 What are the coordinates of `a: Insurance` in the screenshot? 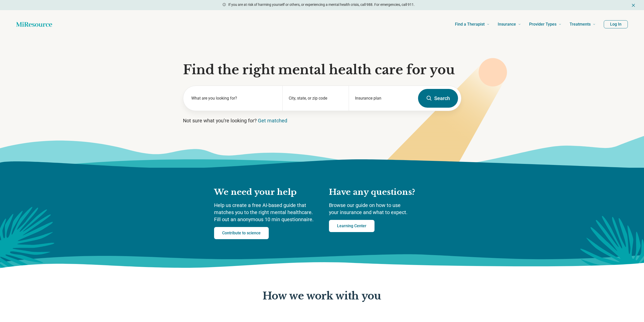 It's located at (509, 24).